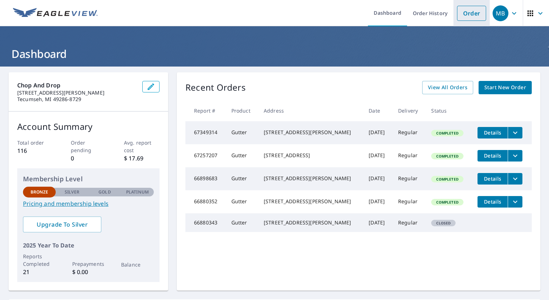 This screenshot has height=300, width=549. Describe the element at coordinates (515, 201) in the screenshot. I see `button: filesDropdownBtn-66880352` at that location.